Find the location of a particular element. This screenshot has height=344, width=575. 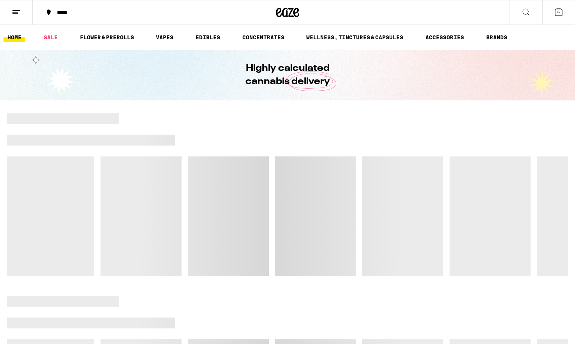

a: FLOWER & PREROLLS is located at coordinates (107, 37).